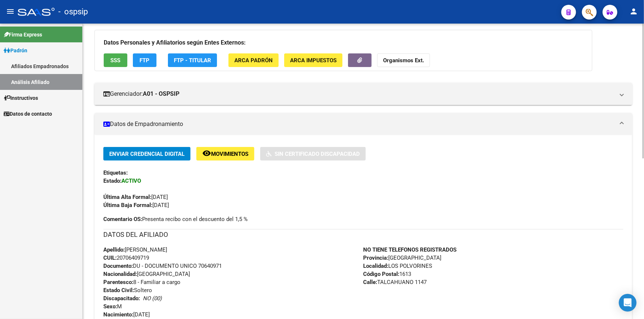 The height and width of the screenshot is (319, 644). I want to click on button: ARCA Padrón, so click(253, 60).